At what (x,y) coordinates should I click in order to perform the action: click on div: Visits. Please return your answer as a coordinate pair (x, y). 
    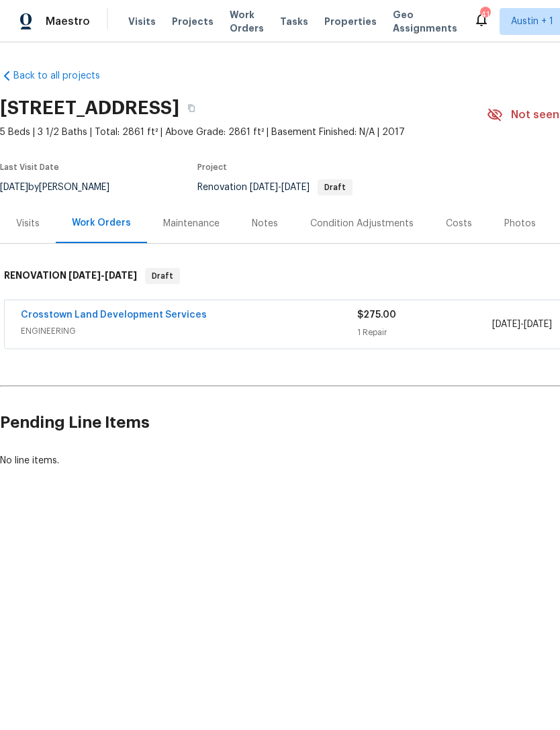
    Looking at the image, I should click on (27, 223).